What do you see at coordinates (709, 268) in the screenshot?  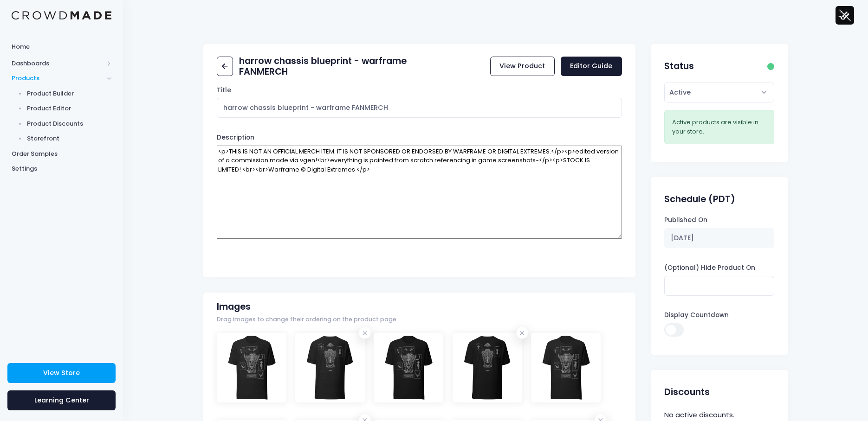 I see `label: (Optional) Hide Product On` at bounding box center [709, 268].